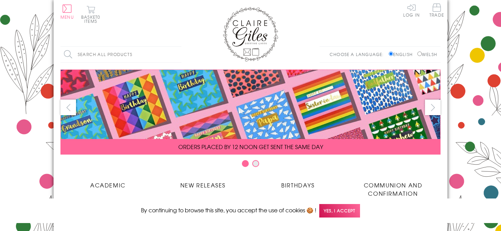 This screenshot has height=231, width=501. I want to click on label: Welsh, so click(427, 54).